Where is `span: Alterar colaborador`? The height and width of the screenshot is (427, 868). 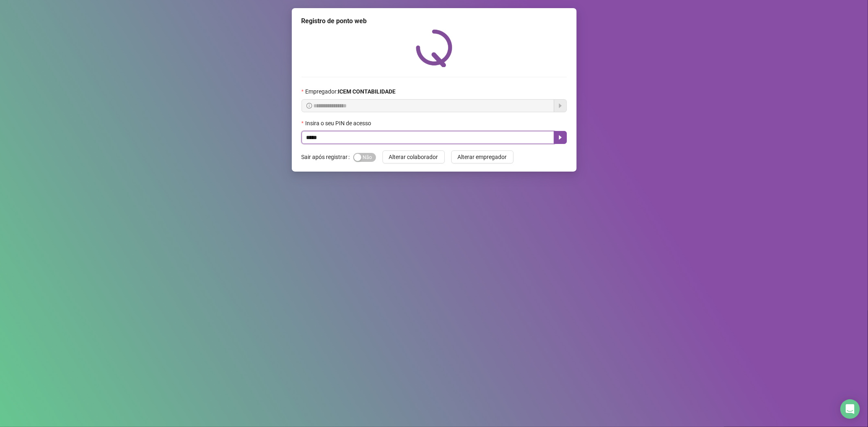 span: Alterar colaborador is located at coordinates (413, 157).